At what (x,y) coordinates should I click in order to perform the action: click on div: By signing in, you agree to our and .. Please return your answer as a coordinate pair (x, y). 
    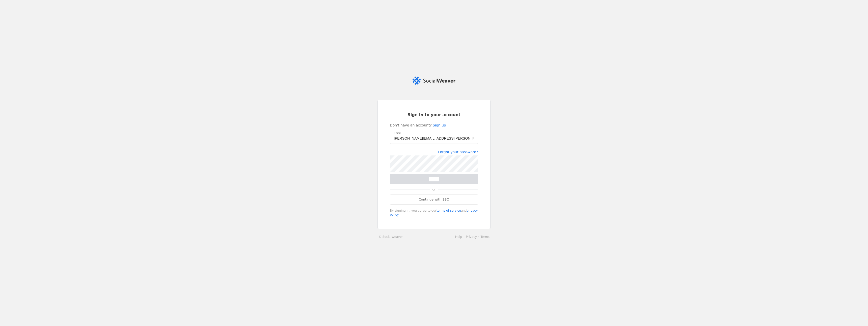
    Looking at the image, I should click on (434, 213).